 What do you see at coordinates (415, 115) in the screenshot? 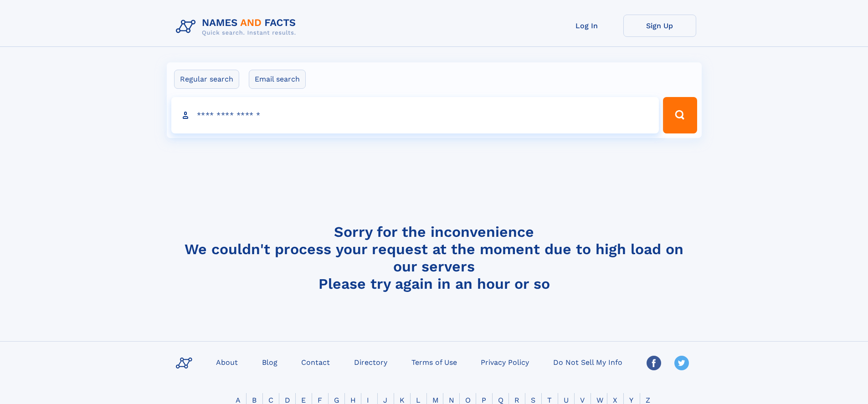
I see `input: search input` at bounding box center [415, 115].